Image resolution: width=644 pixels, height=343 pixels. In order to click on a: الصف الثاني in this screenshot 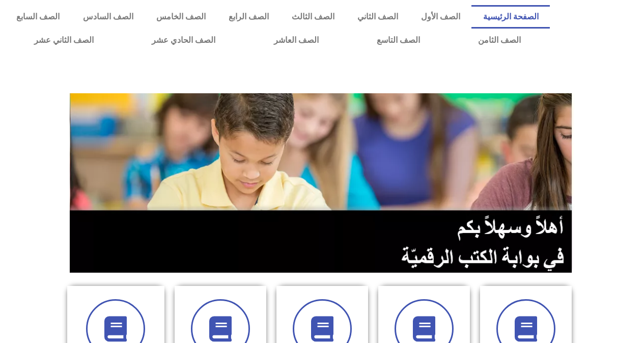, I will do `click(377, 17)`.